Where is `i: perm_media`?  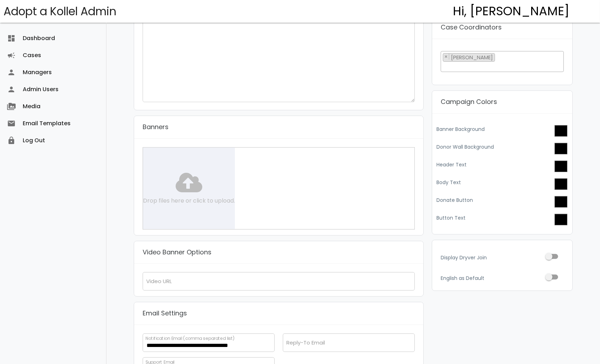
i: perm_media is located at coordinates (11, 106).